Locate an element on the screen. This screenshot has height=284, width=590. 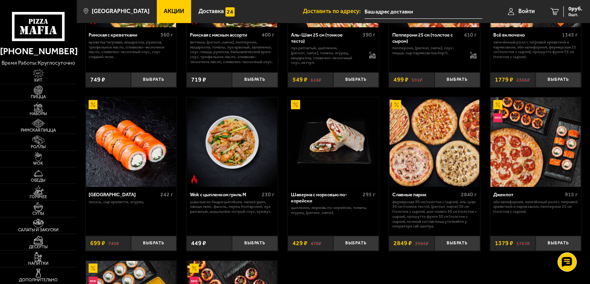
s: 618 ₽ is located at coordinates (316, 80).